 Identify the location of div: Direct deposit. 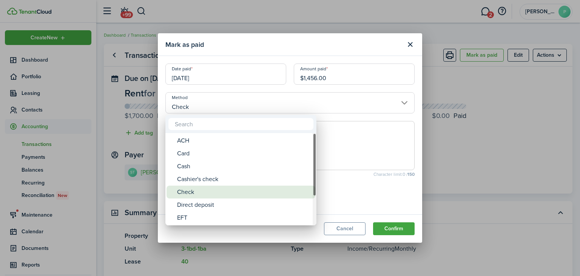
(244, 205).